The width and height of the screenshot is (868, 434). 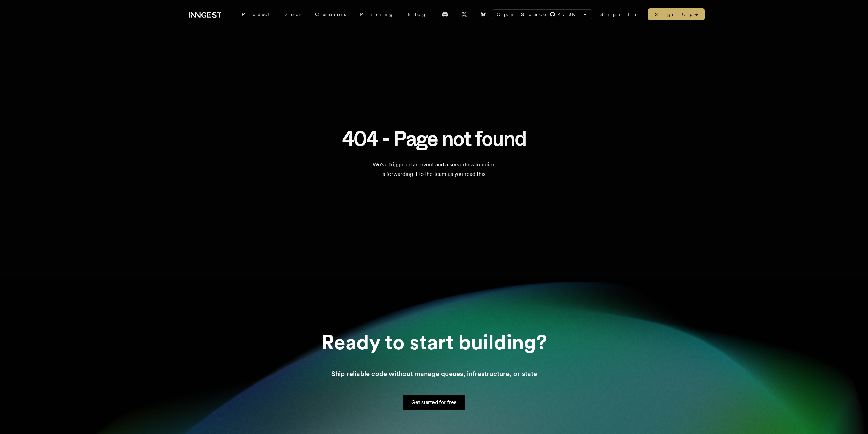 What do you see at coordinates (465, 15) in the screenshot?
I see `a: X` at bounding box center [465, 15].